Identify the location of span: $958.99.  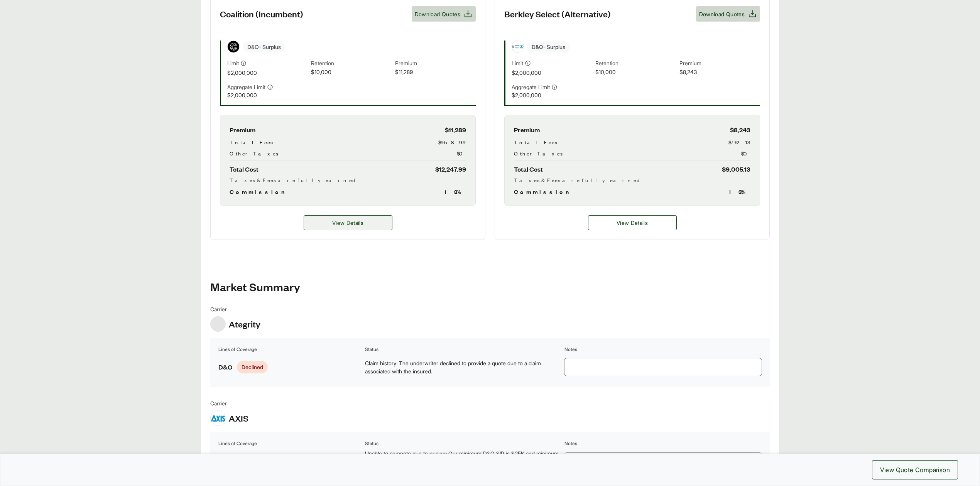
(452, 142).